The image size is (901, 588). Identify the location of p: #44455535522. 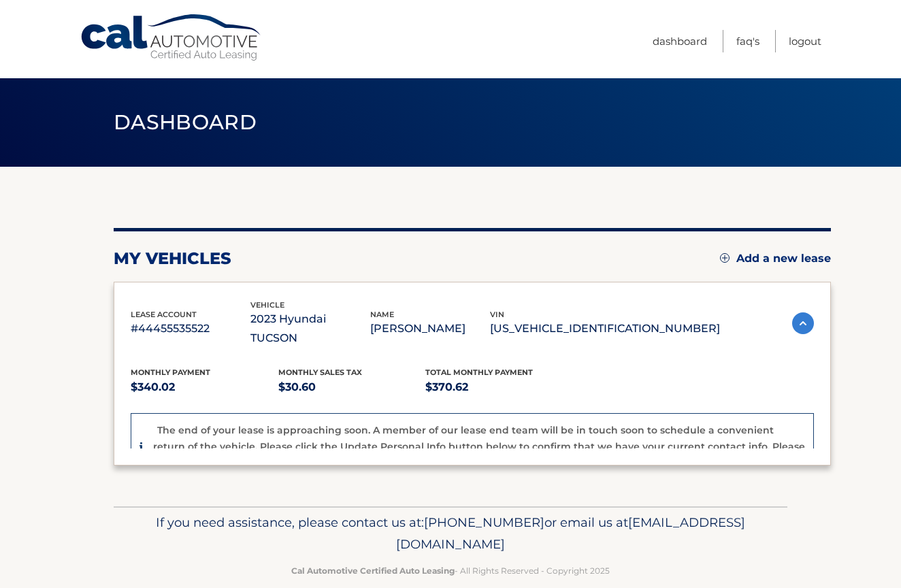
(191, 328).